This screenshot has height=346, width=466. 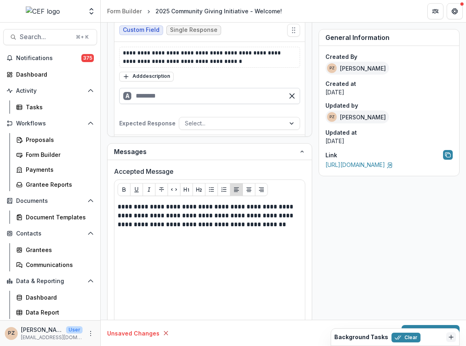 I want to click on div: Grantees, so click(x=58, y=249).